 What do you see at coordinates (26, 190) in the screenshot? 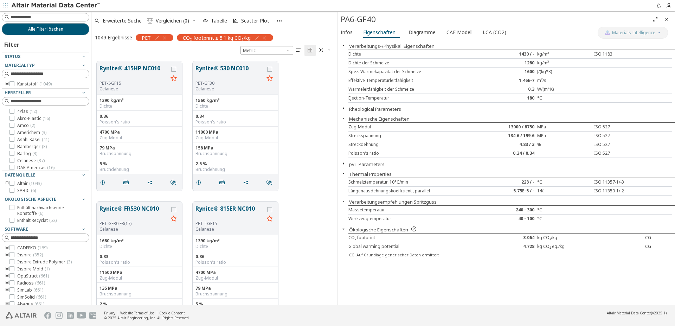
I see `span: SABIC` at bounding box center [26, 190].